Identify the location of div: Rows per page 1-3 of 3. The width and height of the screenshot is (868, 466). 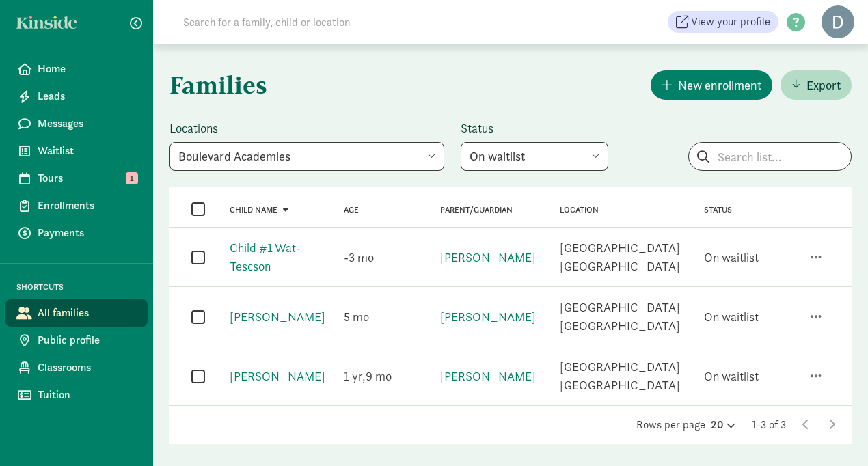
(511, 425).